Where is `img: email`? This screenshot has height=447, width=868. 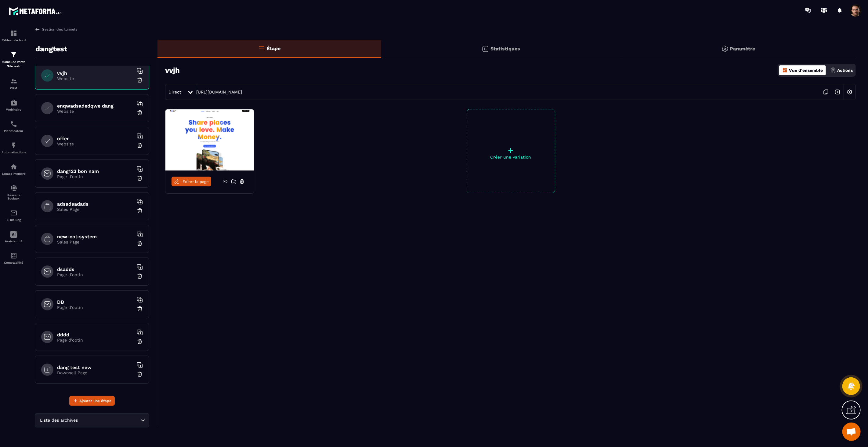 img: email is located at coordinates (14, 213).